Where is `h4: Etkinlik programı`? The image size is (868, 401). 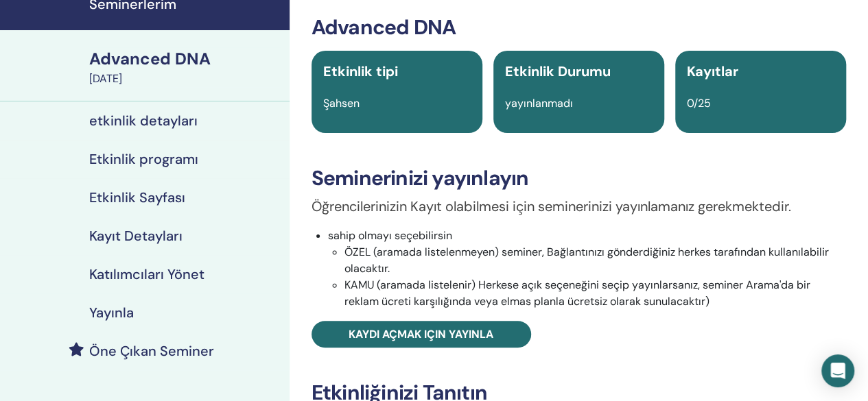
h4: Etkinlik programı is located at coordinates (143, 159).